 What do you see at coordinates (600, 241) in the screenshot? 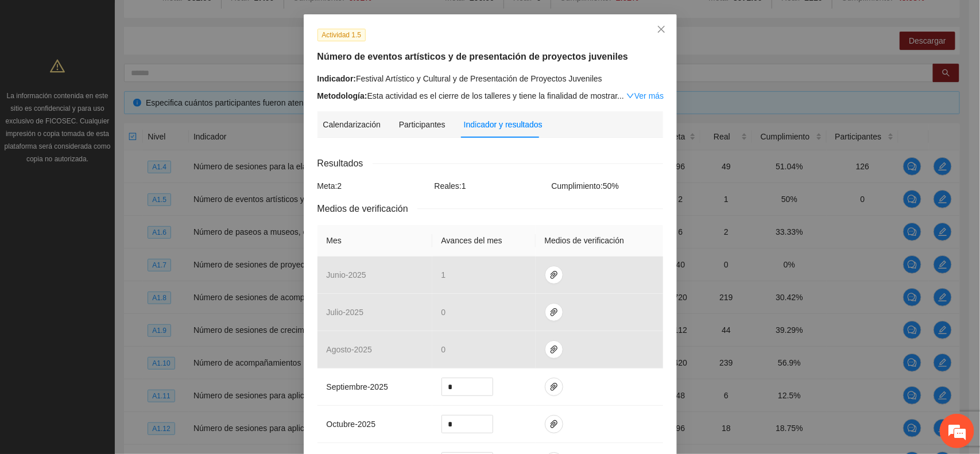
I see `th: Medios de verificación` at bounding box center [600, 241].